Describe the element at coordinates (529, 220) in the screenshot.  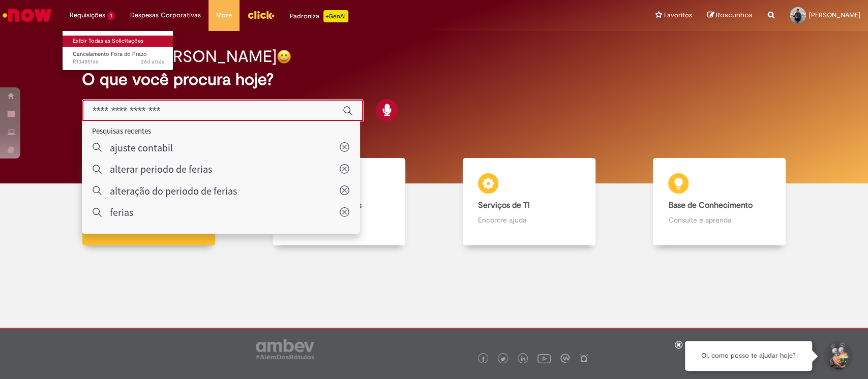
I see `p: Encontre ajuda` at that location.